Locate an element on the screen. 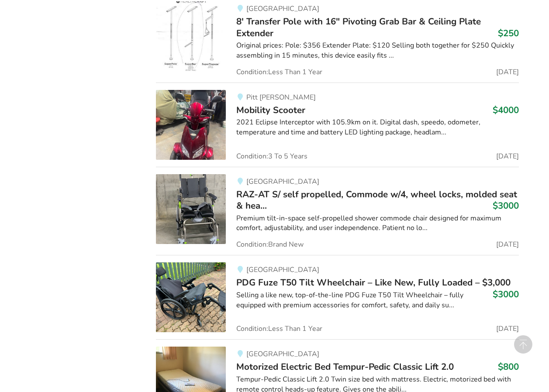 This screenshot has height=392, width=549. a: bathroom safety-raz-at s/ self propelled, commode w/4, wheel locks, molded seat & headrest commod... is located at coordinates (337, 211).